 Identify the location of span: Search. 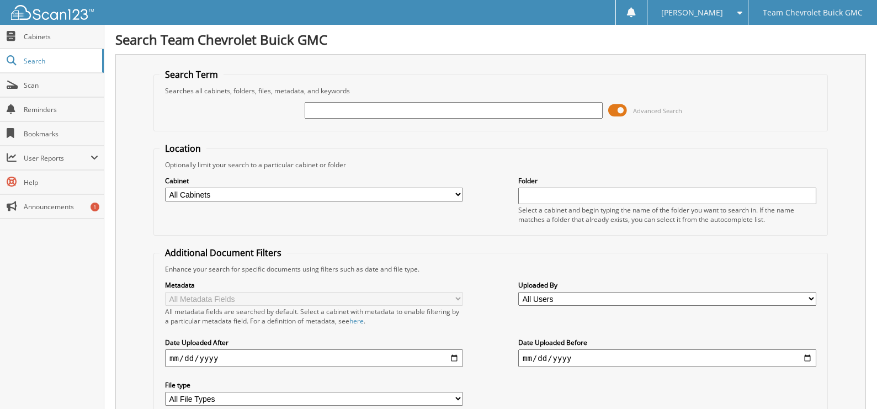
(60, 61).